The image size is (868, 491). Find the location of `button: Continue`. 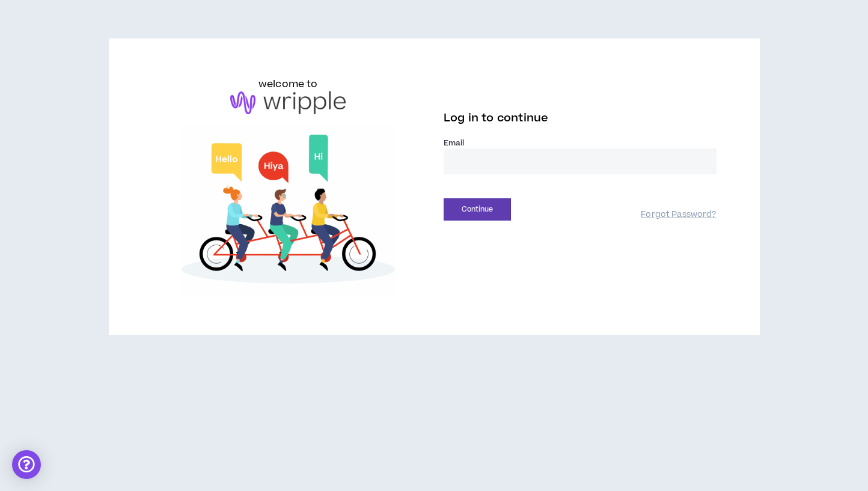

button: Continue is located at coordinates (477, 209).